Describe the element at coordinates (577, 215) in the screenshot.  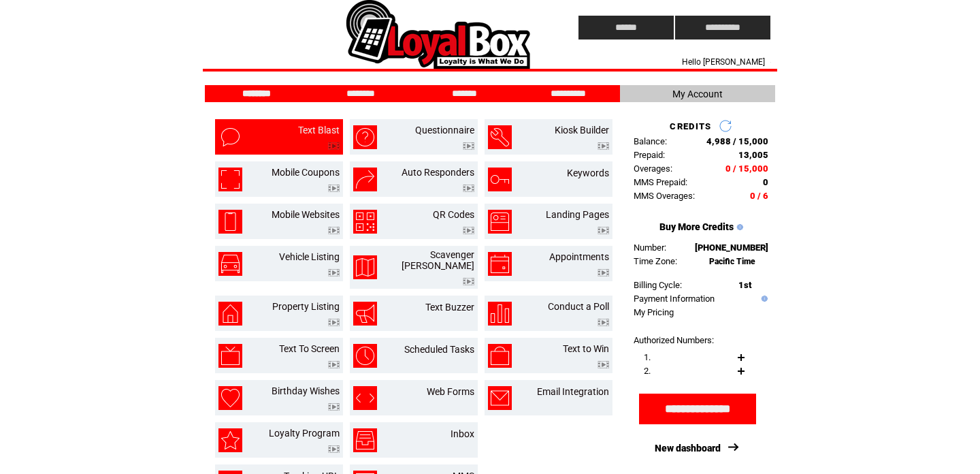
I see `a: Landing Pages` at that location.